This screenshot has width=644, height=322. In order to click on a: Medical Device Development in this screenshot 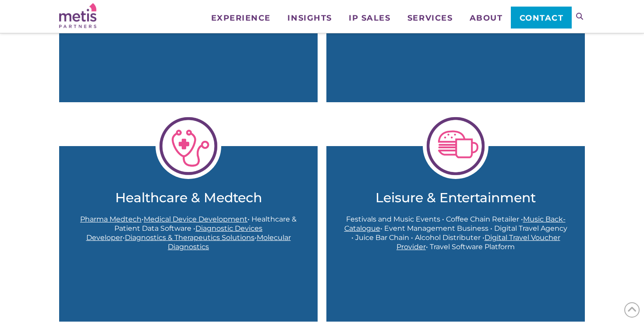, I will do `click(196, 219)`.